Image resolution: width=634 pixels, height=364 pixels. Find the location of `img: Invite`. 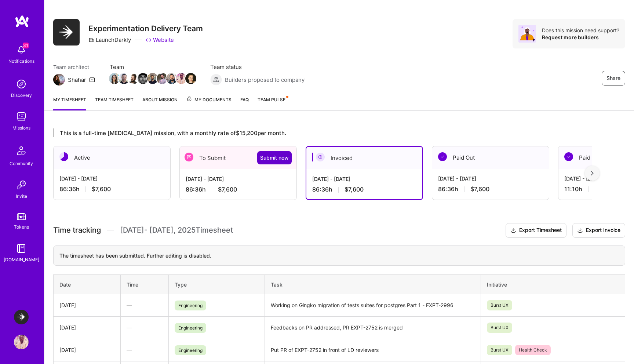

img: Invite is located at coordinates (21, 184).